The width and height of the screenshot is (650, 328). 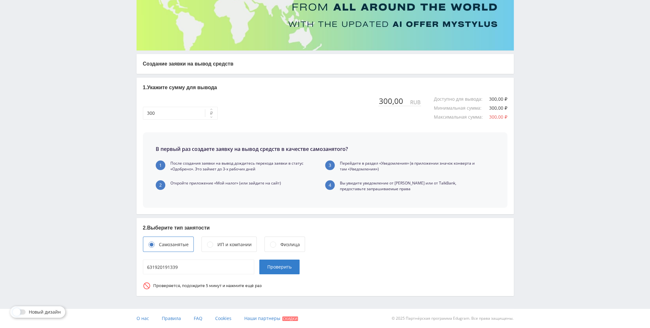 I want to click on div: 2, so click(x=161, y=185).